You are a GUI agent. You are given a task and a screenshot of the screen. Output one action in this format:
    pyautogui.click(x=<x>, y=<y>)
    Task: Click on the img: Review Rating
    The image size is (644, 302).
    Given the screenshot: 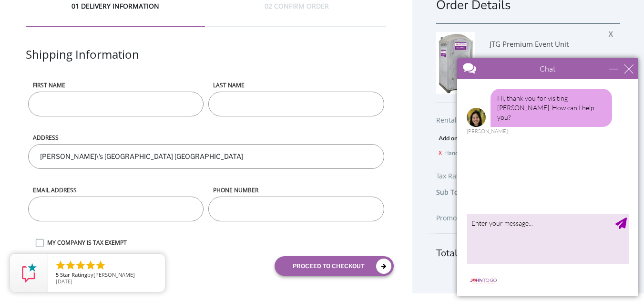 What is the action you would take?
    pyautogui.click(x=29, y=273)
    